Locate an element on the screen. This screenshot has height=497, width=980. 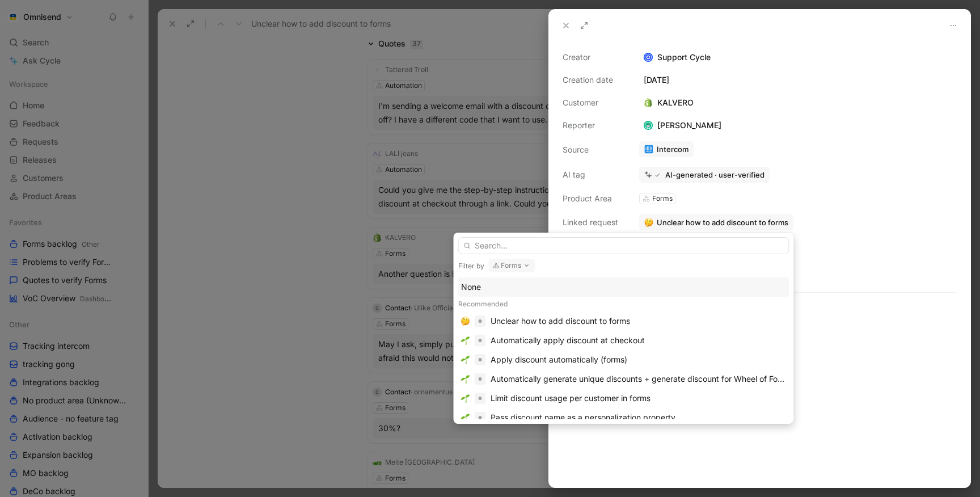
button: Forms is located at coordinates (513, 265).